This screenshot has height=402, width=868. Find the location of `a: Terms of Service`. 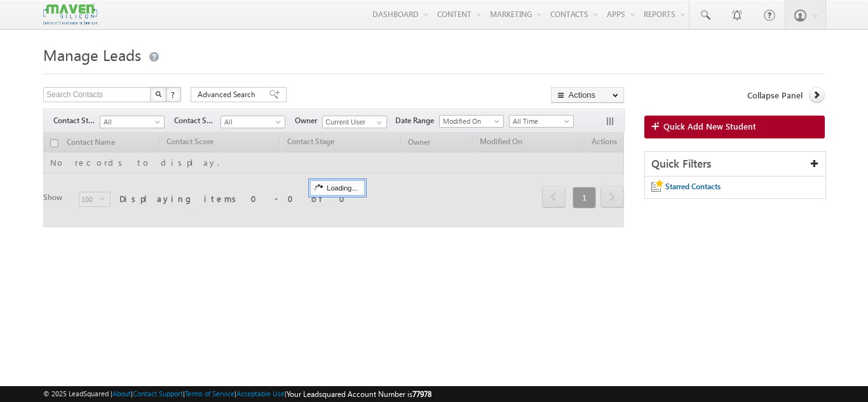

a: Terms of Service is located at coordinates (210, 393).